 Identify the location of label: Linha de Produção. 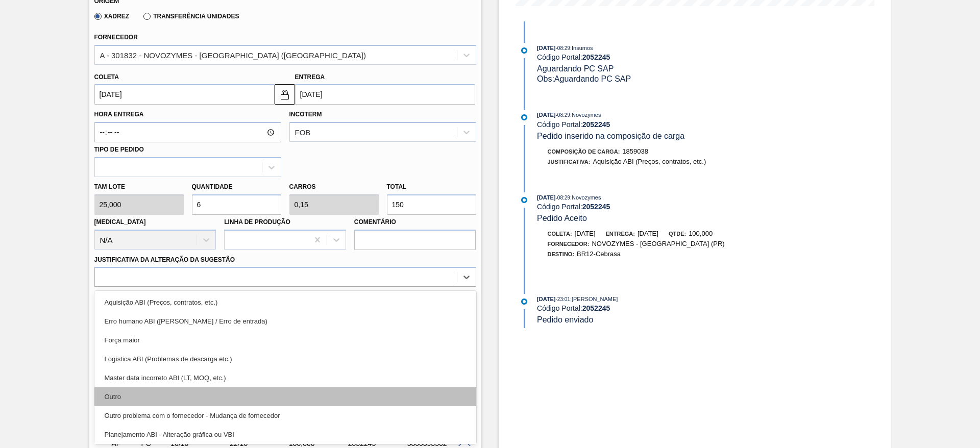
(257, 221).